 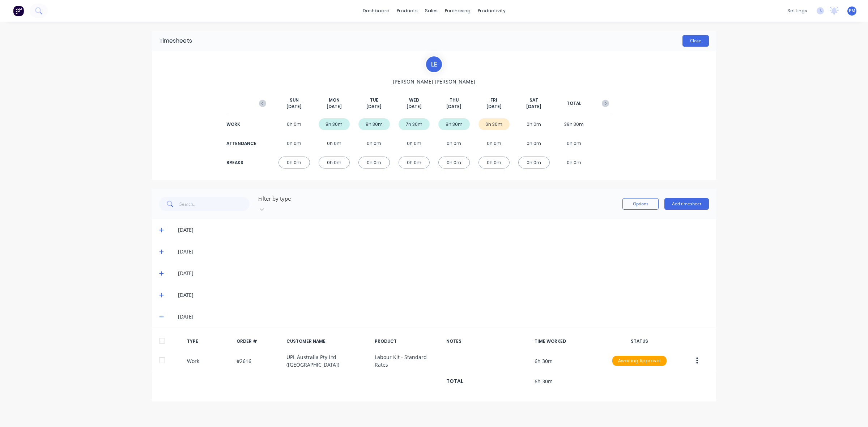 I want to click on div: PRODUCT, so click(x=408, y=341).